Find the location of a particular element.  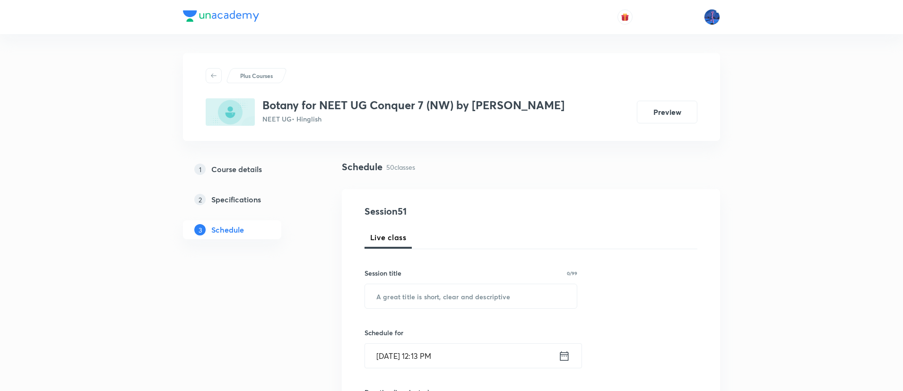

p: 1 is located at coordinates (200, 169).